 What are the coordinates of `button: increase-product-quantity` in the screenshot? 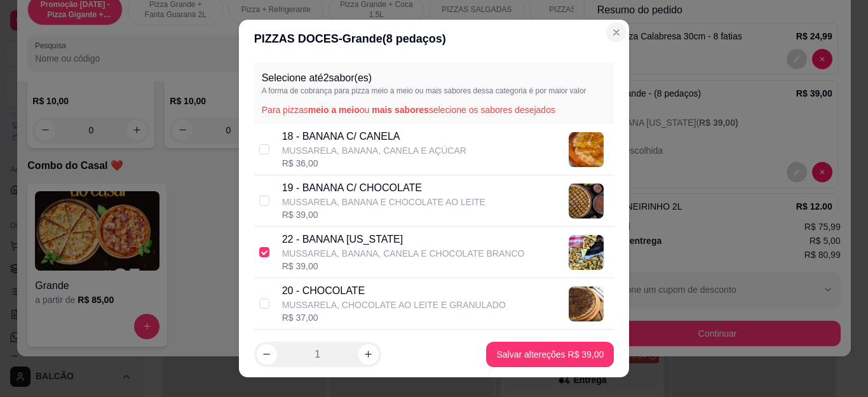 It's located at (368, 355).